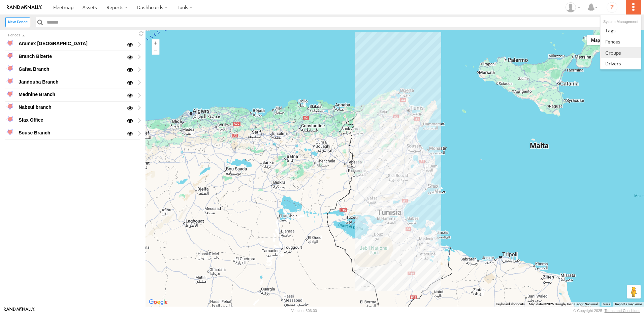  I want to click on div: Sfax Office, so click(70, 120).